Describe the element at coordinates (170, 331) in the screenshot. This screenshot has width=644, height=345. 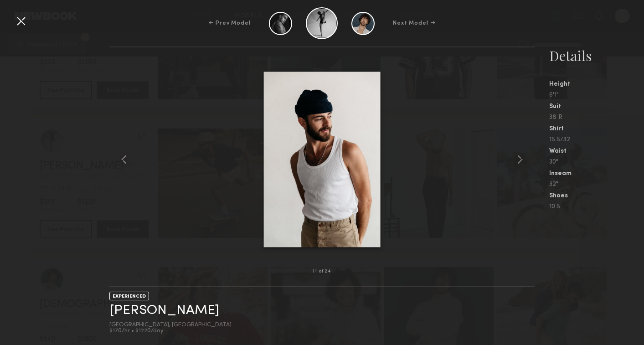
I see `div: $170/hr • $1220/day` at that location.